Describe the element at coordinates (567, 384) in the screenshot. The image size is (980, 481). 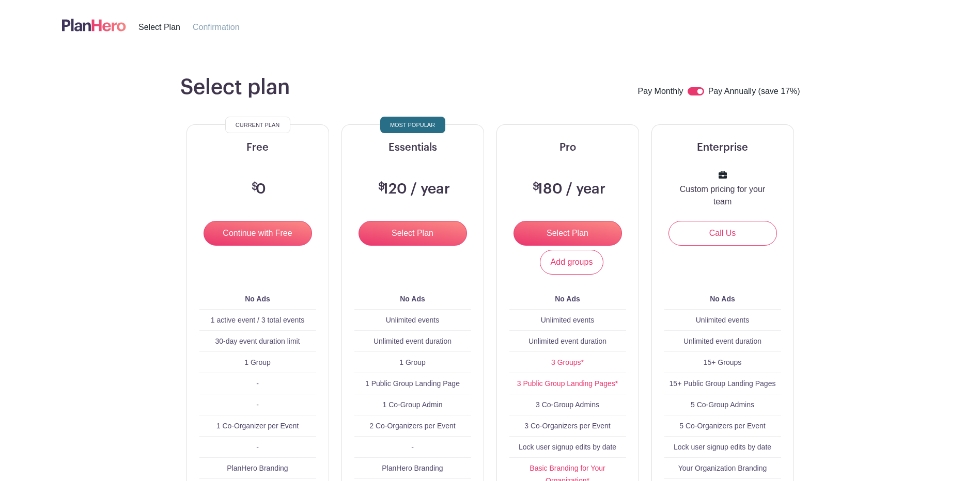
I see `a: 3 Public Group Landing Pages*` at that location.